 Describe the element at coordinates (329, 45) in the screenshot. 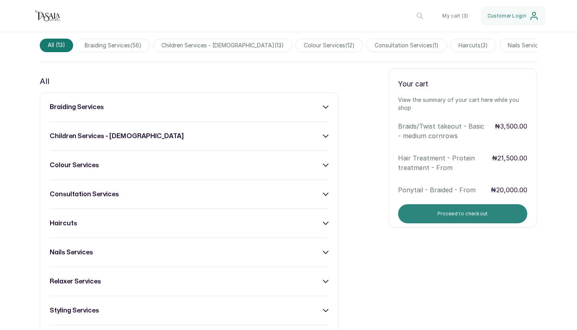

I see `span: colour services(12)` at that location.